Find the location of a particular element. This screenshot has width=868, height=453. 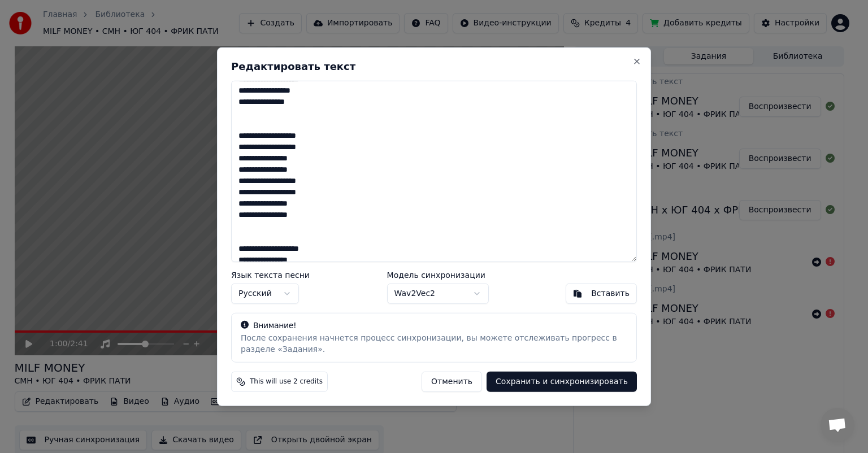

h2: Редактировать текст is located at coordinates (434, 67).